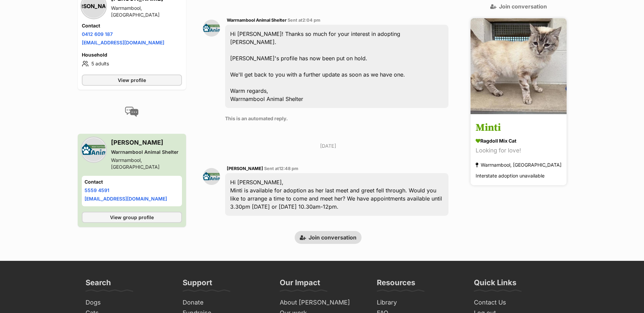 The height and width of the screenshot is (313, 644). Describe the element at coordinates (197, 285) in the screenshot. I see `h3: Support` at that location.